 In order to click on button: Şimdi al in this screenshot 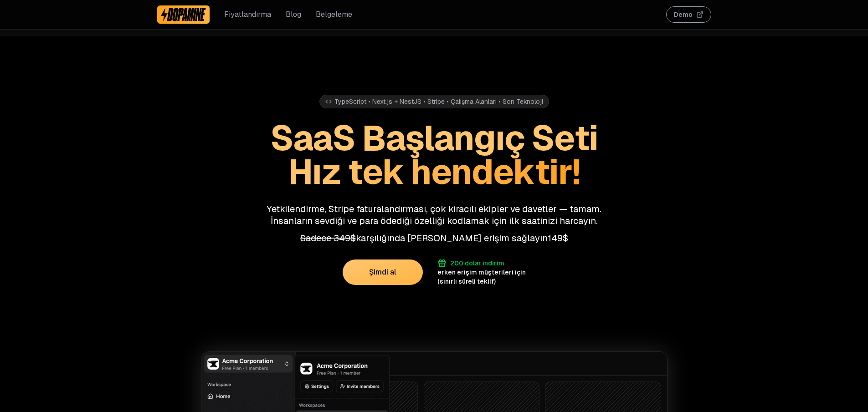, I will do `click(383, 272)`.